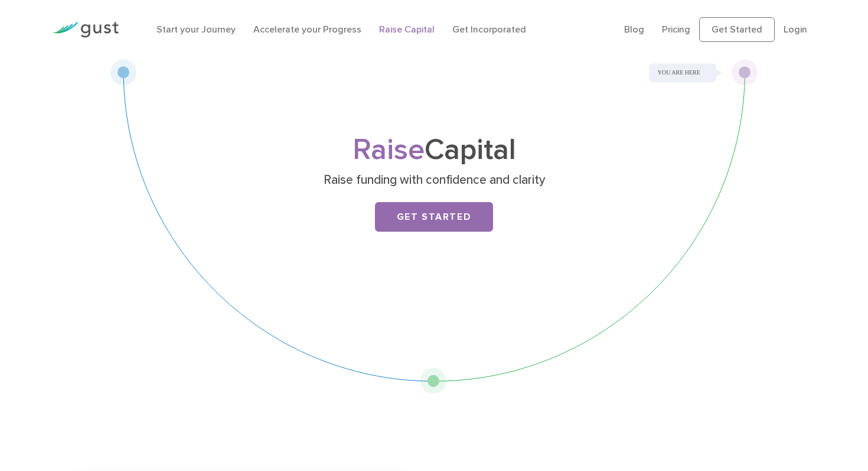  I want to click on h1: Capital, so click(434, 150).